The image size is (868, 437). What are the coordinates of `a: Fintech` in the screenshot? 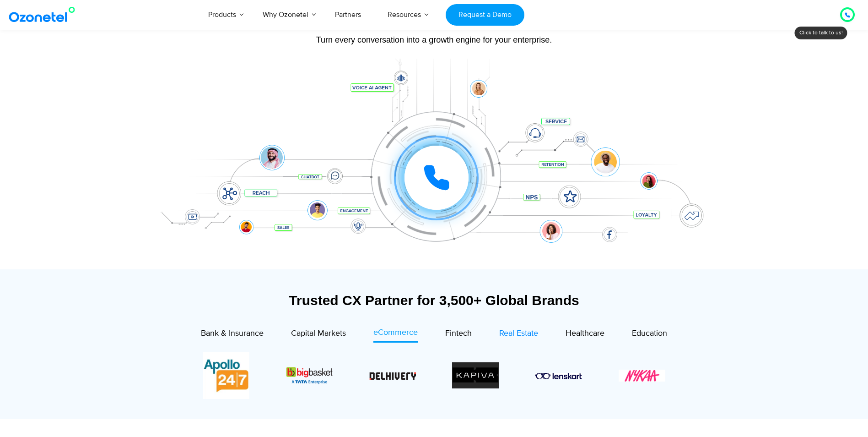 It's located at (458, 334).